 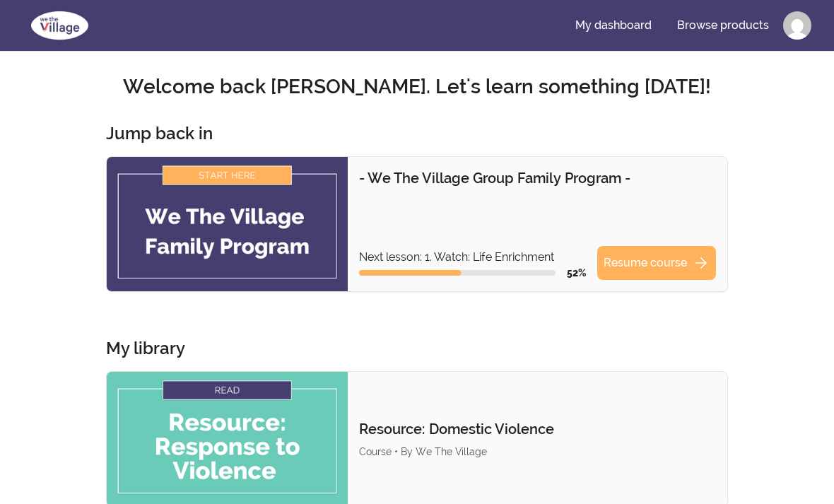 I want to click on div: Course • By We The Village, so click(x=537, y=451).